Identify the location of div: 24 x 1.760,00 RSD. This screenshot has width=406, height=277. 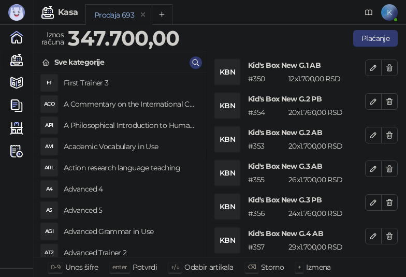
(327, 214).